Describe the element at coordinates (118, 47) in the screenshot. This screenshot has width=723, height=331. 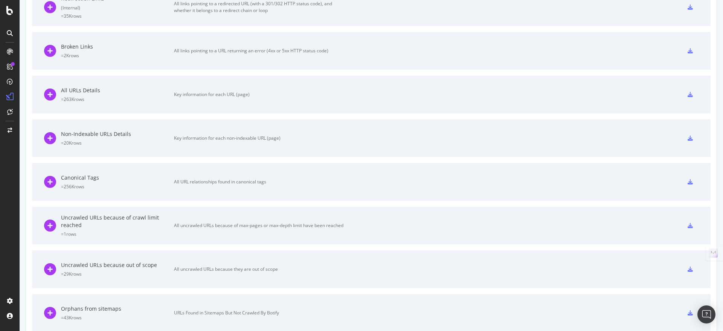
I see `div: Broken Links` at that location.